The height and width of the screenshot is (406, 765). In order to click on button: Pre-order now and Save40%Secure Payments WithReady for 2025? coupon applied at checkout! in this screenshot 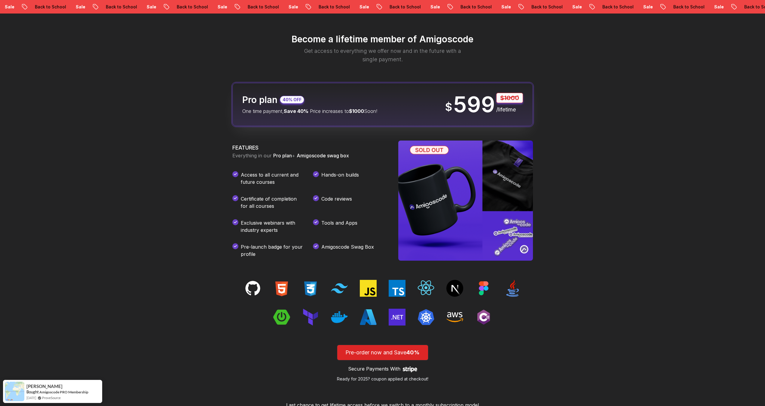, I will do `click(383, 364)`.